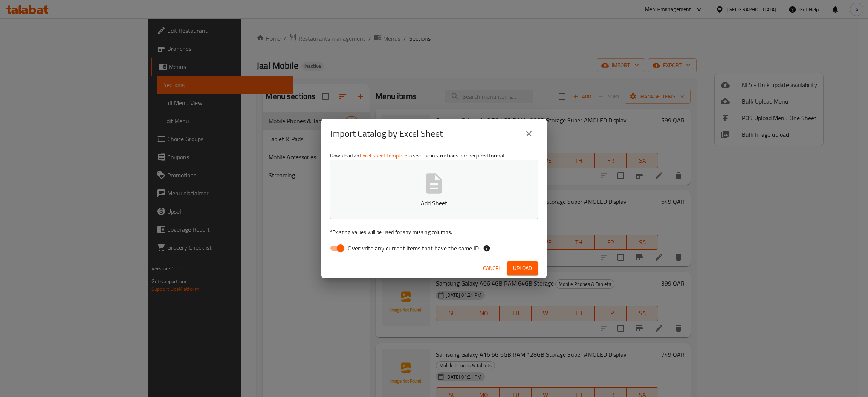 The width and height of the screenshot is (868, 397). I want to click on p: Existing values will be used for any missing columns., so click(434, 232).